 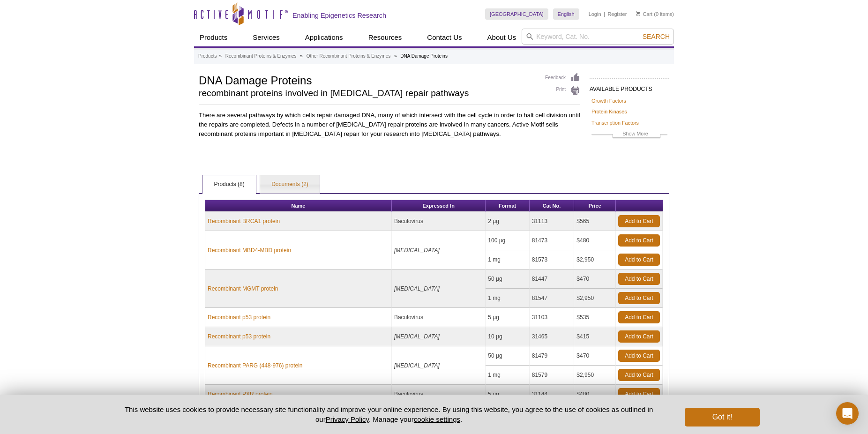 What do you see at coordinates (563, 78) in the screenshot?
I see `a: Feedback` at bounding box center [563, 78].